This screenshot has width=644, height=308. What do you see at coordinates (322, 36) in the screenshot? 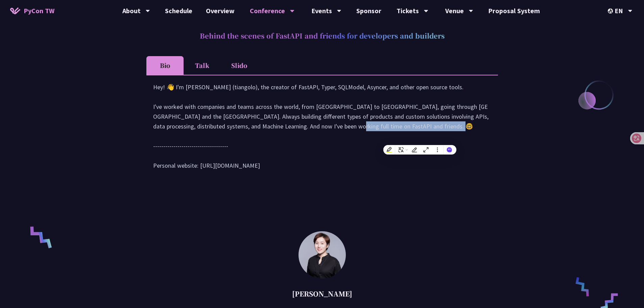
I see `h2: Behind the scenes of FastAPI and friends for developers and builders` at bounding box center [322, 36].